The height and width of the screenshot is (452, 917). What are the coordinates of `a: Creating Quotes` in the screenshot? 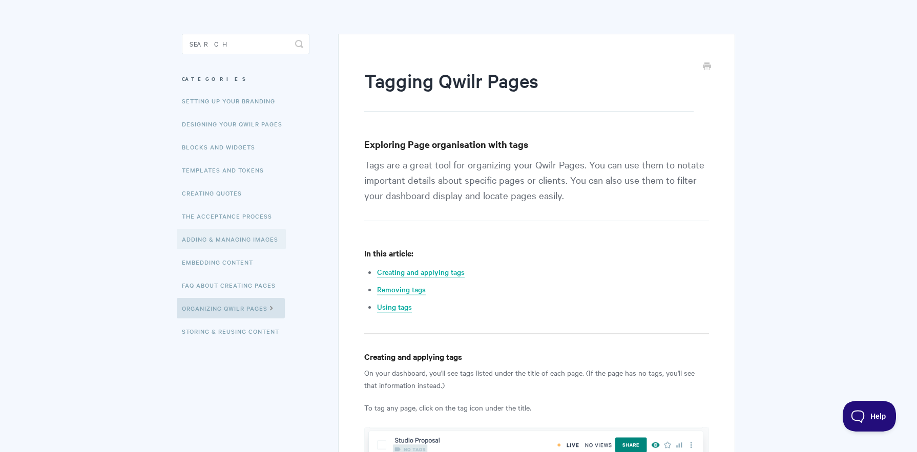 It's located at (216, 193).